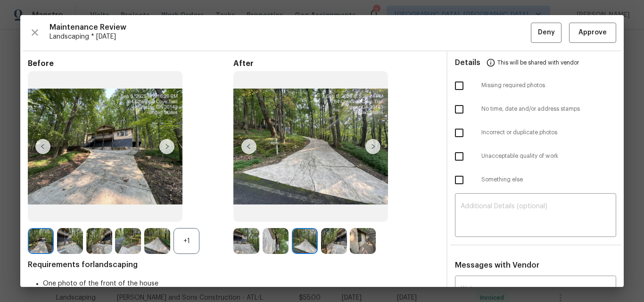  What do you see at coordinates (536, 133) in the screenshot?
I see `div: Incorrect or duplicate photos` at bounding box center [536, 133].